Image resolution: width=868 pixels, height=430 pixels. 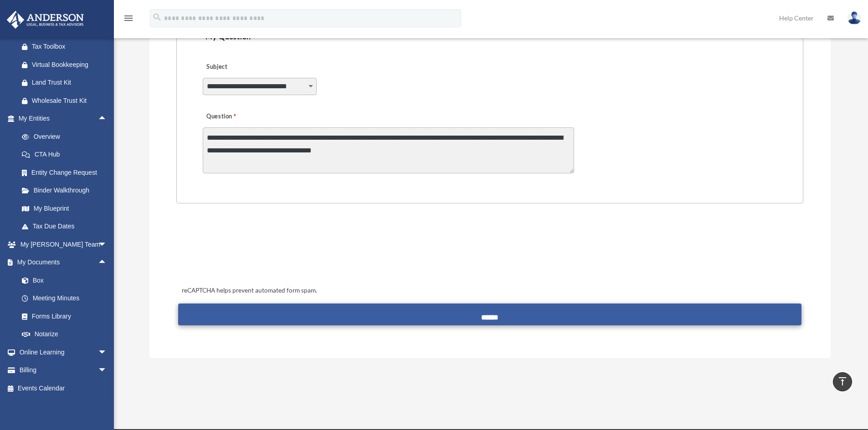 What do you see at coordinates (45, 19) in the screenshot?
I see `img: Anderson Advisors Platinum Portal` at bounding box center [45, 19].